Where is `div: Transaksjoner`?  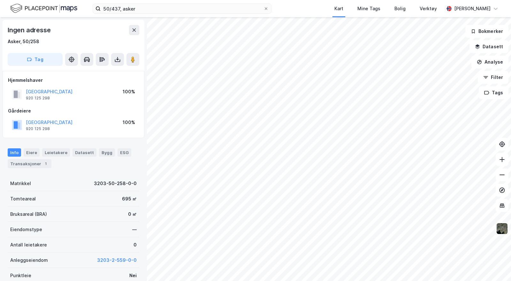 div: Transaksjoner is located at coordinates (29, 163).